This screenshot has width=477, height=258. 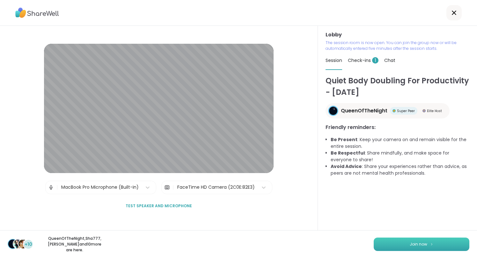 I want to click on span: +10, so click(x=28, y=244).